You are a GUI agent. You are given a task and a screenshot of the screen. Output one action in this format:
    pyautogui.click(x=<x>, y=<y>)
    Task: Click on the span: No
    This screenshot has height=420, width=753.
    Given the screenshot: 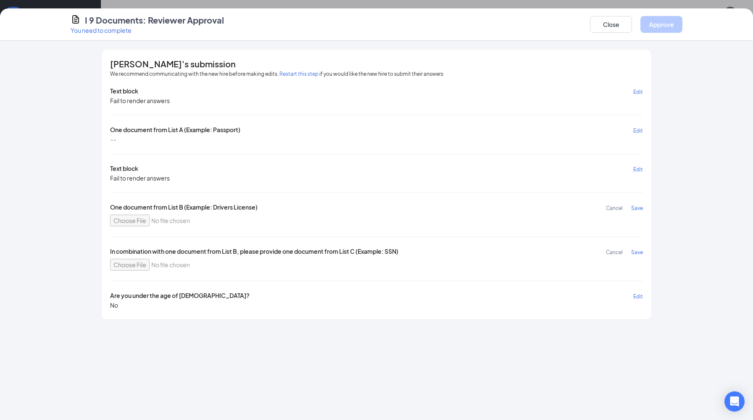 What is the action you would take?
    pyautogui.click(x=114, y=305)
    